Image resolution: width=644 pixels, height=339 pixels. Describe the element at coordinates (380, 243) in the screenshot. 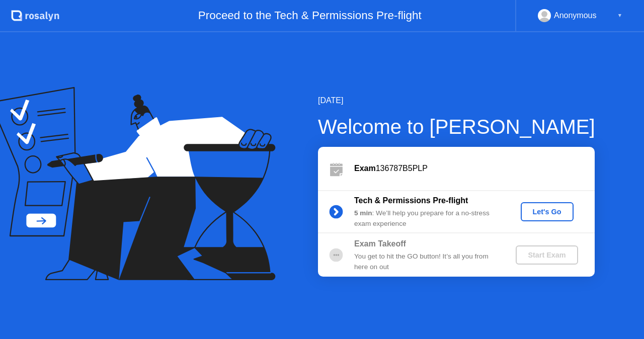

I see `b: Exam Takeoff` at that location.